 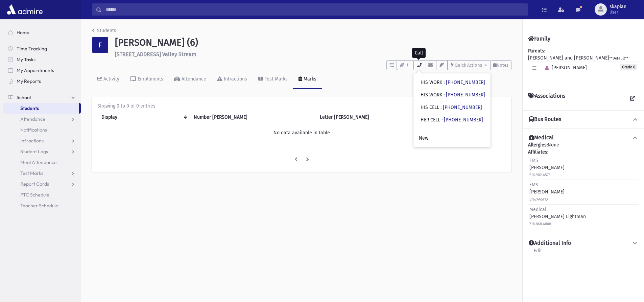 What do you see at coordinates (501, 65) in the screenshot?
I see `button: Notes` at bounding box center [501, 65].